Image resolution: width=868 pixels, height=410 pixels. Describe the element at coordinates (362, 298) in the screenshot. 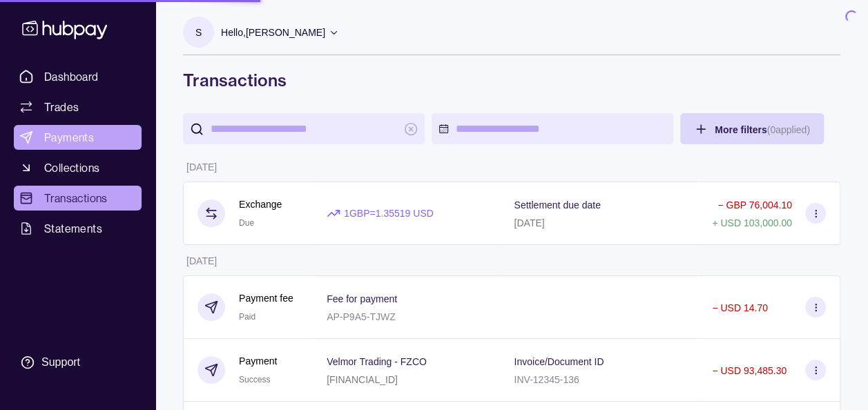

I see `p: Fee for payment` at that location.